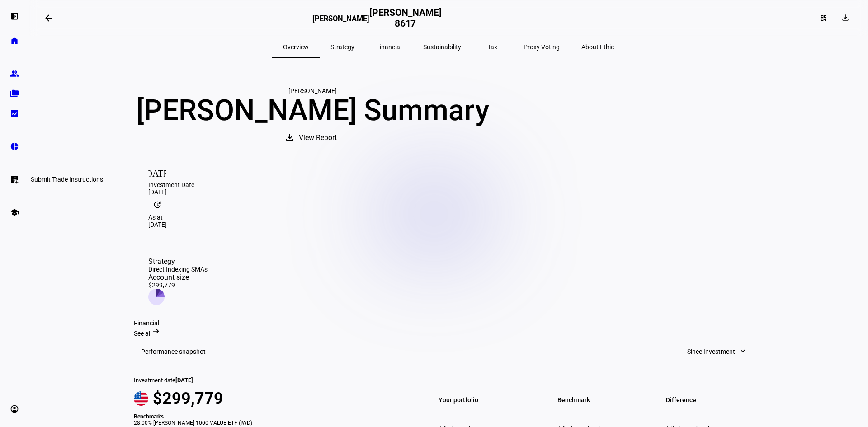 This screenshot has width=868, height=427. Describe the element at coordinates (14, 93) in the screenshot. I see `a: folder_copy` at that location.